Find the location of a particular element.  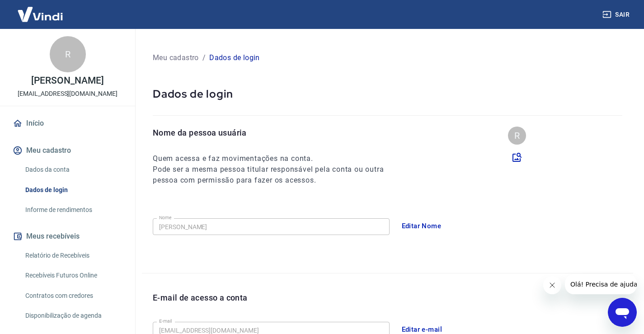

a: Informe de rendimentos is located at coordinates (73, 210).